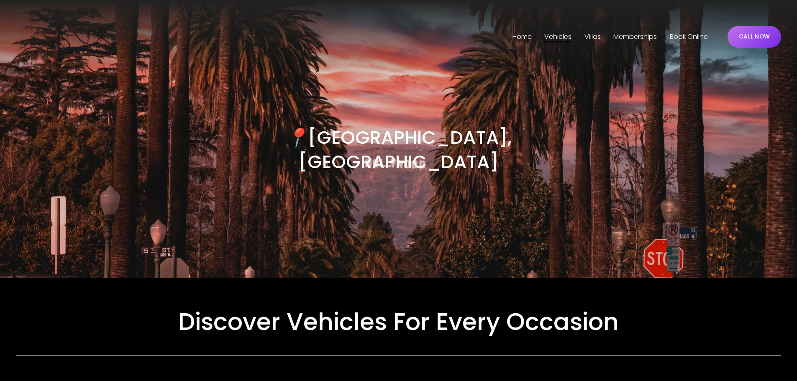 This screenshot has width=797, height=381. Describe the element at coordinates (398, 322) in the screenshot. I see `h2: Discover Vehicles For Every Occasion` at that location.